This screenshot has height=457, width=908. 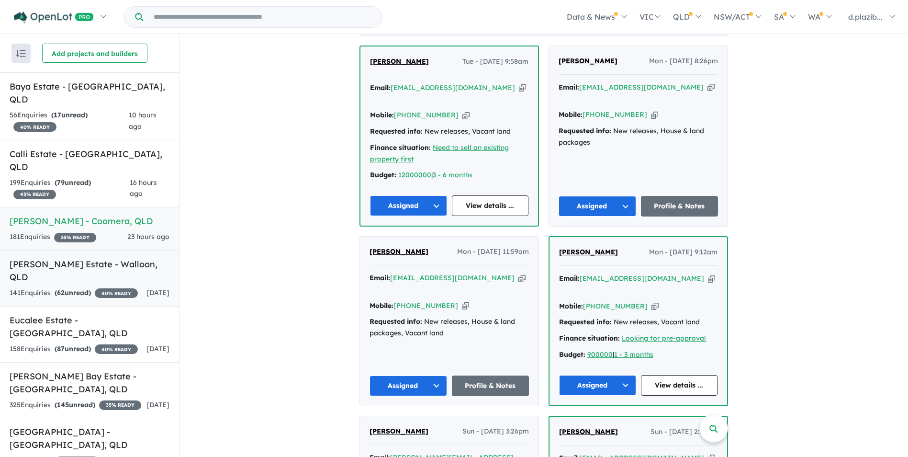 What do you see at coordinates (21, 53) in the screenshot?
I see `img: sort.svg` at bounding box center [21, 53].